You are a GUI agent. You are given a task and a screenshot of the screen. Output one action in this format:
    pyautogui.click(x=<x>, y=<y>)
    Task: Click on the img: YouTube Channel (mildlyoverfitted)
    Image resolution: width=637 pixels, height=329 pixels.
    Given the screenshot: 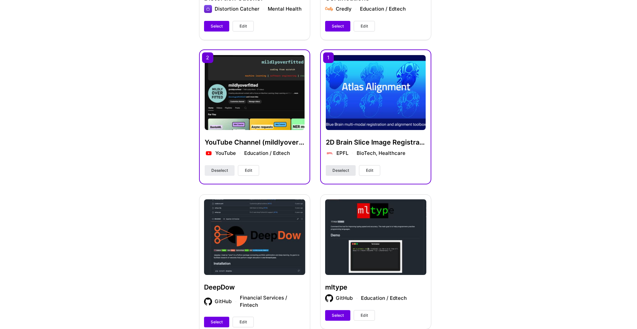 What is the action you would take?
    pyautogui.click(x=254, y=93)
    